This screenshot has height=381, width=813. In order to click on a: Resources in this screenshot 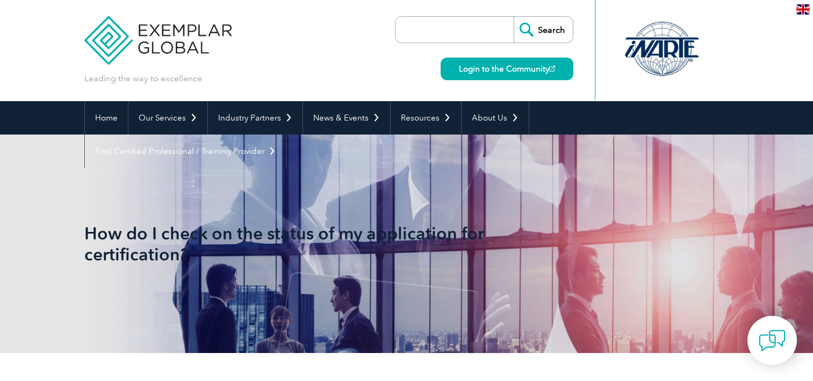, I will do `click(426, 118)`.